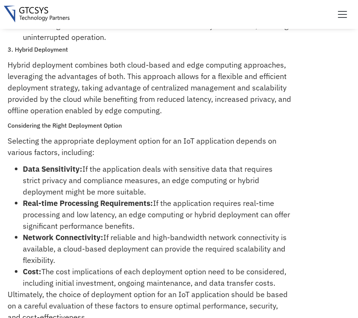 This screenshot has height=318, width=358. What do you see at coordinates (32, 271) in the screenshot?
I see `strong: Cost:` at bounding box center [32, 271].